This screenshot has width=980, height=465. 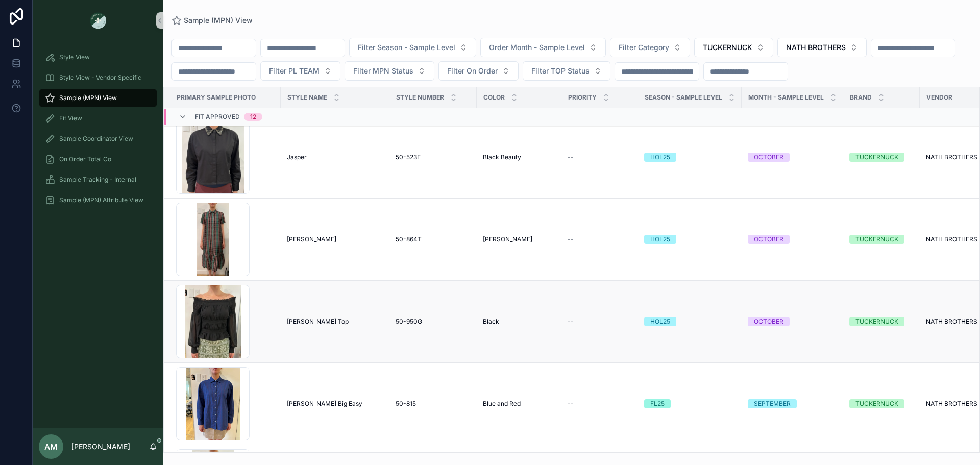 I want to click on a: Sample (MPN) Attribute View, so click(x=98, y=201).